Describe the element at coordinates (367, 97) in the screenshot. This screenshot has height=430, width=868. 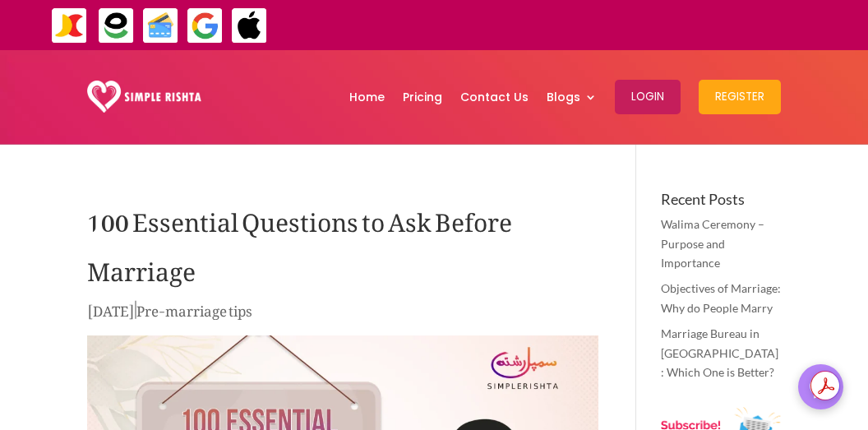
I see `a: Home` at that location.